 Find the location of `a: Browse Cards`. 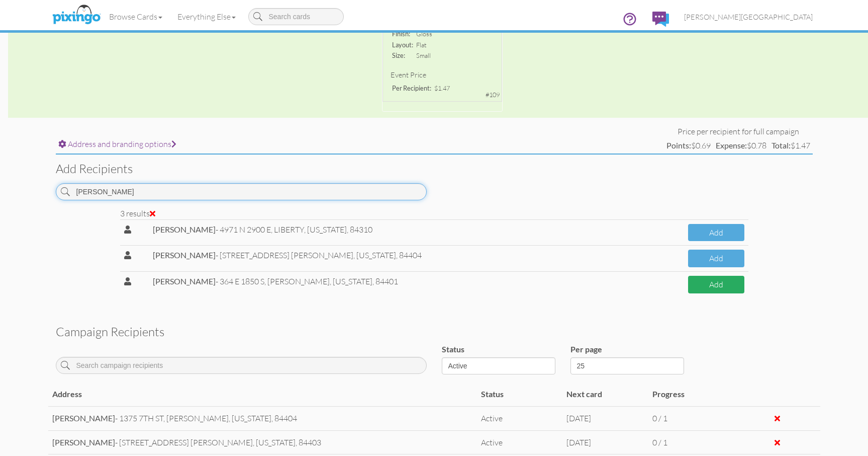

a: Browse Cards is located at coordinates (135, 17).